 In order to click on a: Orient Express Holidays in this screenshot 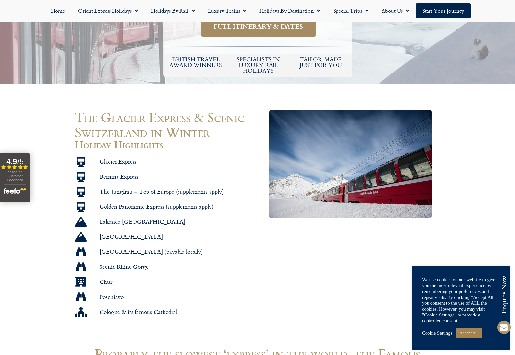, I will do `click(108, 11)`.